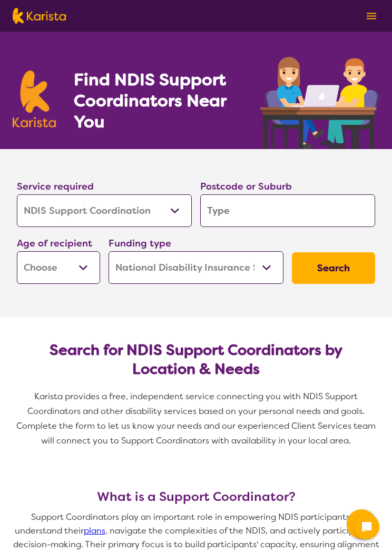 The height and width of the screenshot is (552, 392). What do you see at coordinates (361, 524) in the screenshot?
I see `button: Channel Menu` at bounding box center [361, 524].